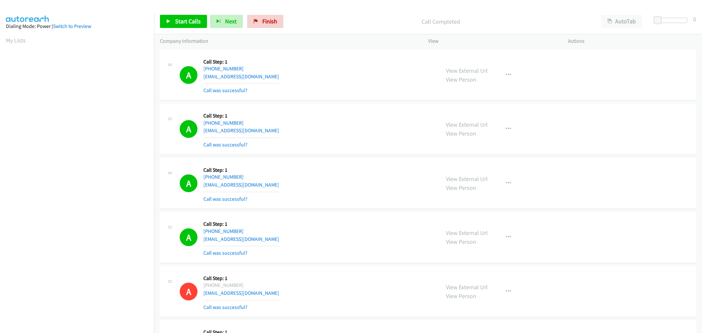 Image resolution: width=702 pixels, height=333 pixels. What do you see at coordinates (16, 40) in the screenshot?
I see `a: My Lists` at bounding box center [16, 40].